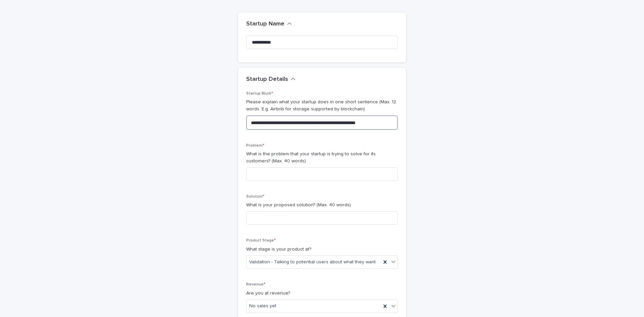 The image size is (644, 317). Describe the element at coordinates (312, 262) in the screenshot. I see `span: Validation - Talking to potential users about what they want` at that location.